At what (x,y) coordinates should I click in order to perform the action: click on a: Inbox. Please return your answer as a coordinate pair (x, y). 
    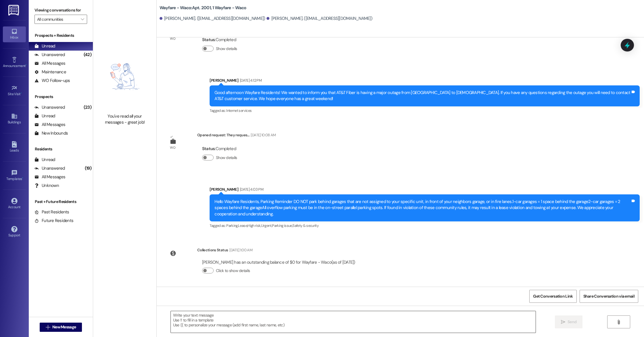
    Looking at the image, I should click on (14, 34).